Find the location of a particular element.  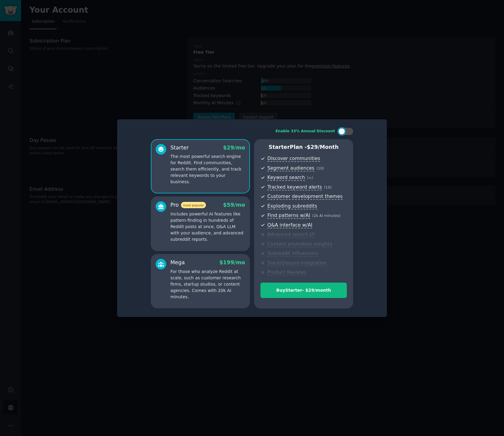

div: Enable 33% Annual Discount is located at coordinates (305, 131).